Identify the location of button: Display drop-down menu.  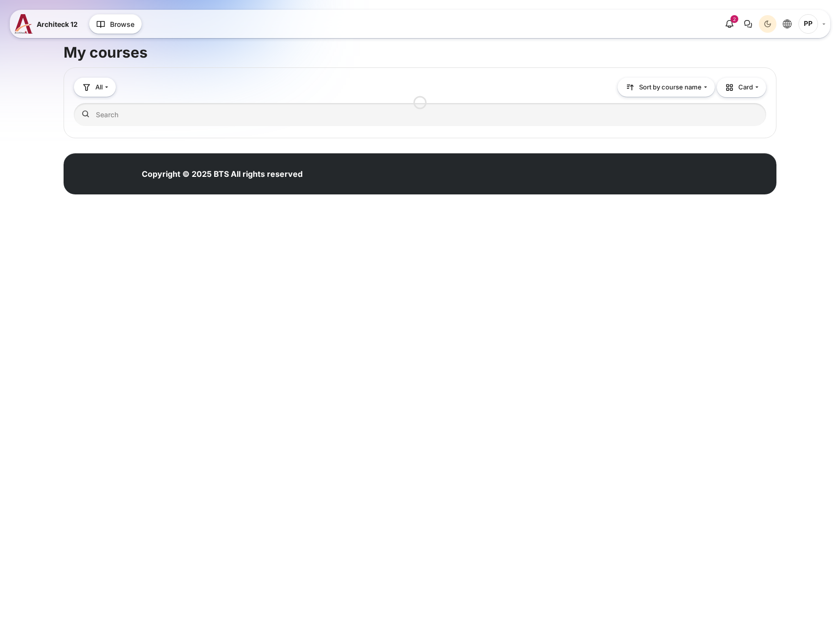
(742, 88).